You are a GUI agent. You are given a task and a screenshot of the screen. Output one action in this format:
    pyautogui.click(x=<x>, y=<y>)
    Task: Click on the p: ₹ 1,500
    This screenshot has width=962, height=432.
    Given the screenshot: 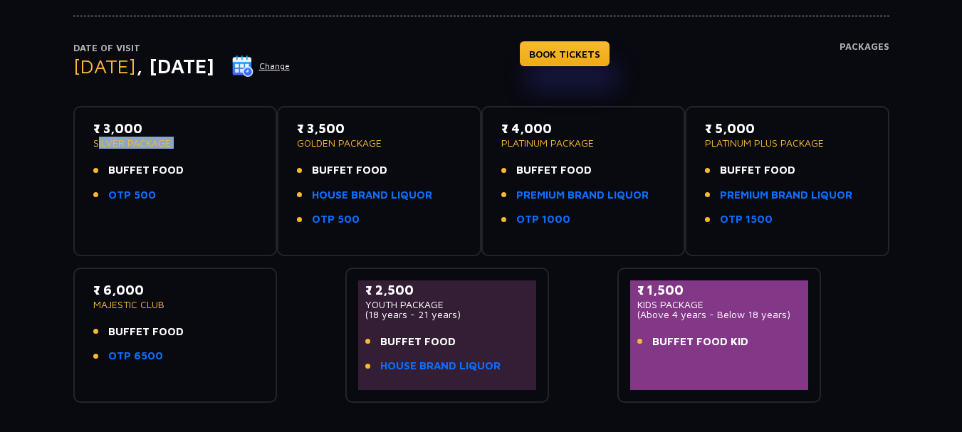 What is the action you would take?
    pyautogui.click(x=719, y=290)
    